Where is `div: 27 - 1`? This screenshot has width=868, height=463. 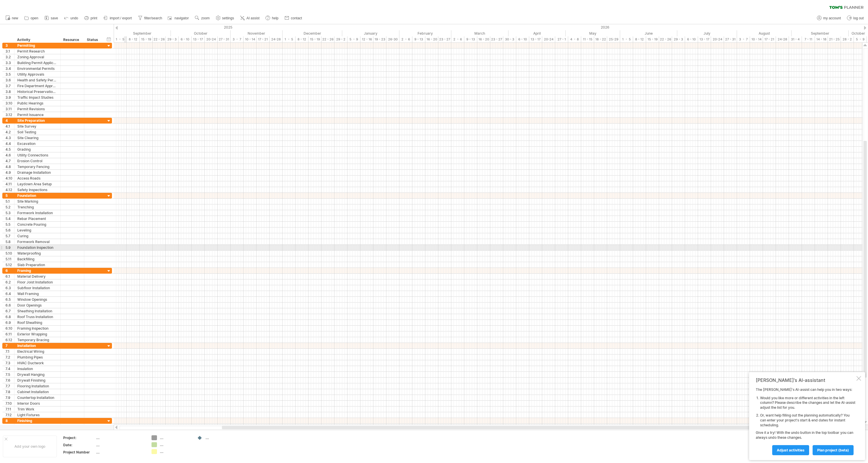 div: 27 - 1 is located at coordinates (561, 39).